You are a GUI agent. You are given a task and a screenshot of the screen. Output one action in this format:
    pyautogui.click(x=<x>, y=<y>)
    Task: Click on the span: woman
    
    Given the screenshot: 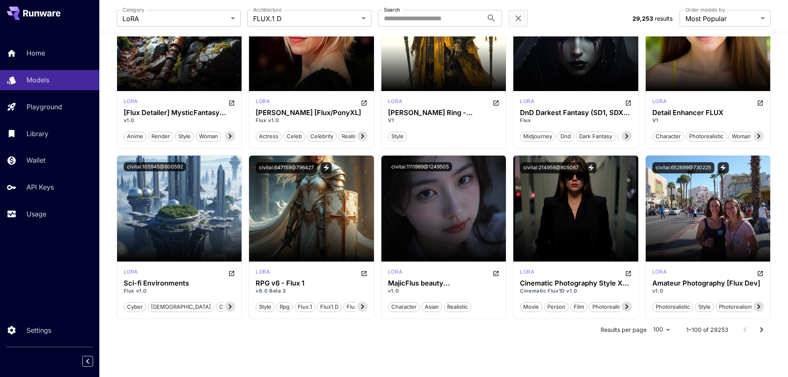 What is the action you would take?
    pyautogui.click(x=208, y=137)
    